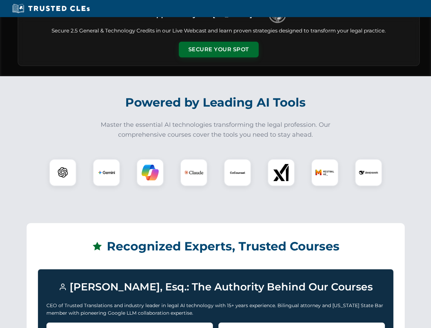 This screenshot has height=328, width=431. What do you see at coordinates (219, 31) in the screenshot?
I see `p: Secure 2.5 General & Technology Credits in our Live Webcast and learn proven strategies designed ...` at bounding box center [219, 31].